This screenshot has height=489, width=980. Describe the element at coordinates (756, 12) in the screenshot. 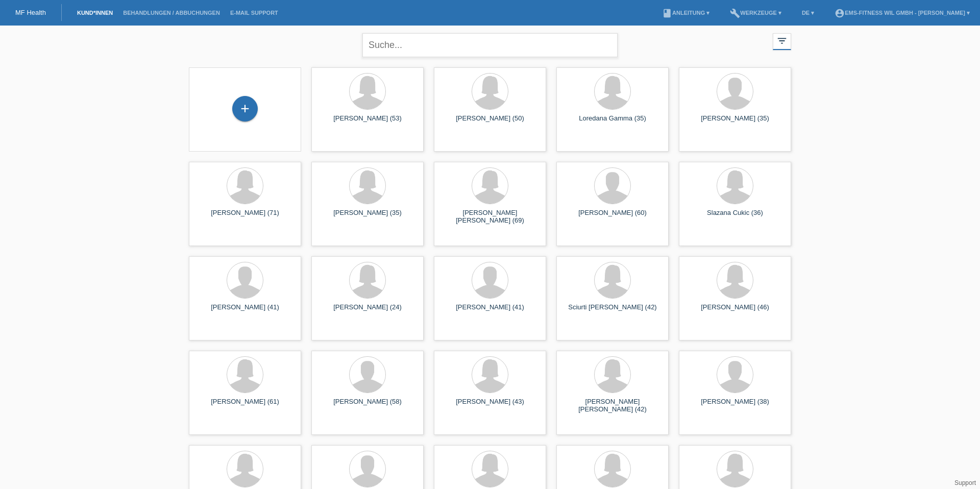

I see `a: buildWerkzeuge ▾` at that location.